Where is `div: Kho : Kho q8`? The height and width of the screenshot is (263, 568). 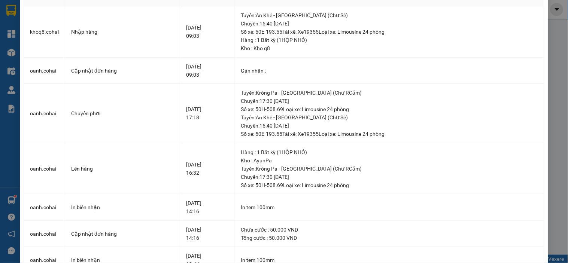 div: Kho : Kho q8 is located at coordinates (390, 48).